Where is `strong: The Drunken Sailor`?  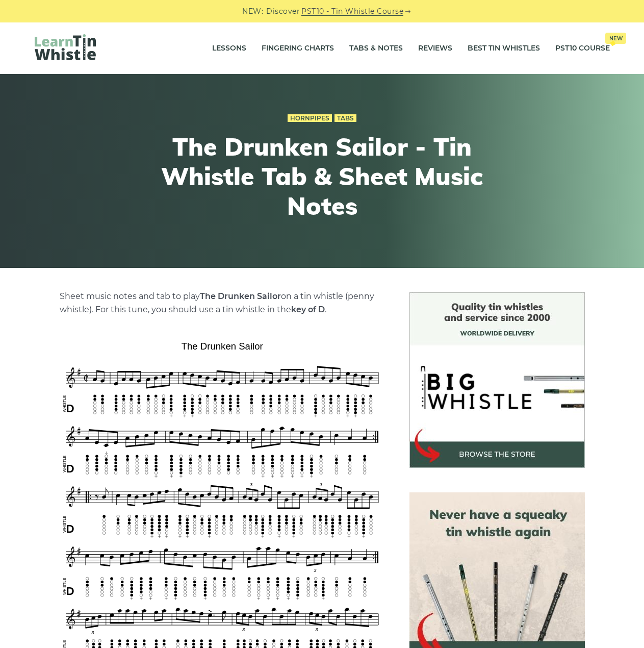
strong: The Drunken Sailor is located at coordinates (240, 296).